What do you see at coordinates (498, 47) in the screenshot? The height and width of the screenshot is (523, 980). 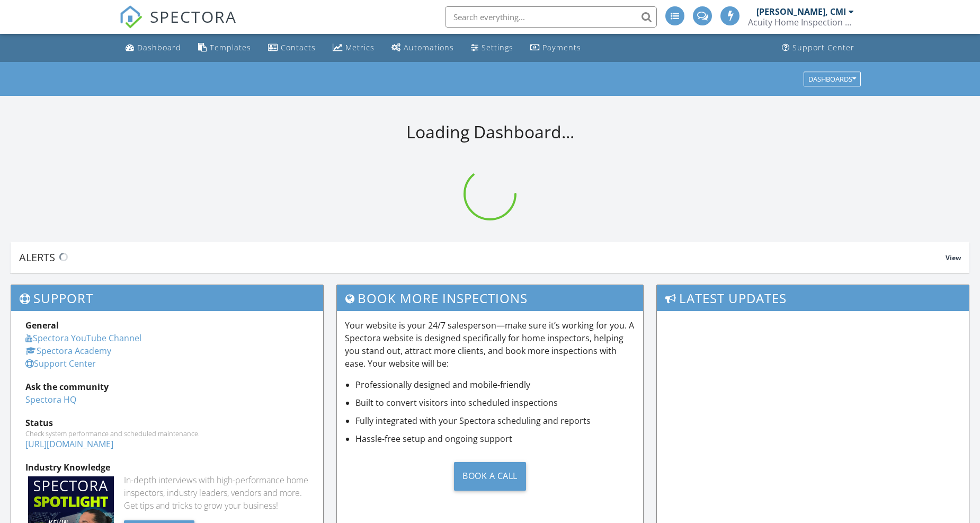 I see `div: Settings` at bounding box center [498, 47].